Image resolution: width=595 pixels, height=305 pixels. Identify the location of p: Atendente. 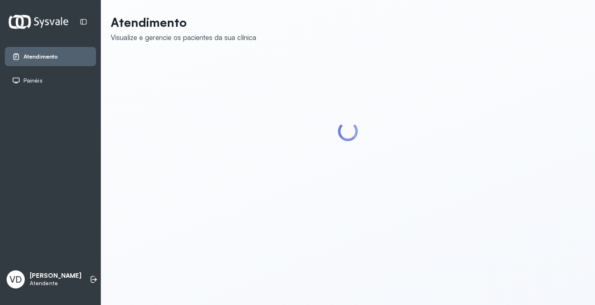
(55, 283).